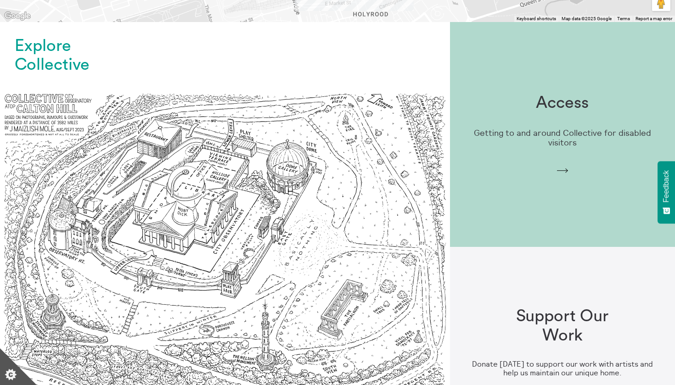  Describe the element at coordinates (562, 138) in the screenshot. I see `p: Getting to and around Collective for disabled visitors` at that location.